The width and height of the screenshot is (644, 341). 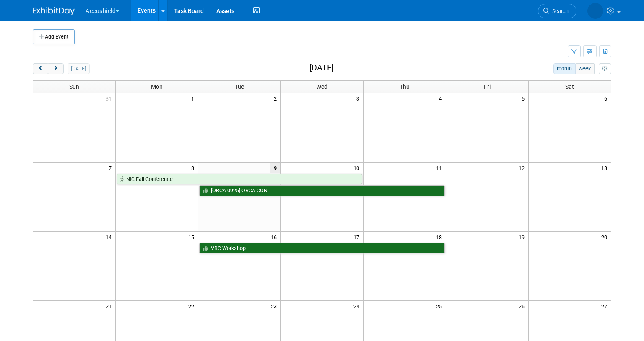 What do you see at coordinates (607, 98) in the screenshot?
I see `span: 6` at bounding box center [607, 98].